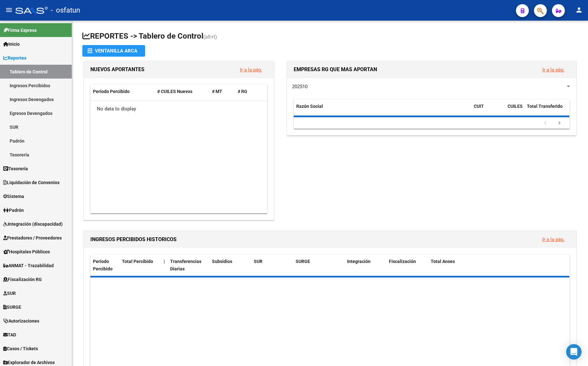  I want to click on a: go to next page, so click(560, 123).